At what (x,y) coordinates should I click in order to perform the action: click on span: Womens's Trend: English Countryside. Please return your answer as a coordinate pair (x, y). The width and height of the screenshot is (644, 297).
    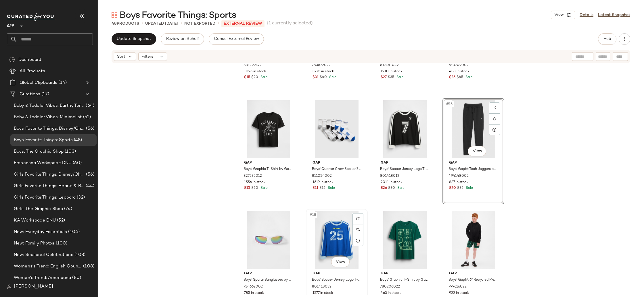
    Looking at the image, I should click on (48, 267).